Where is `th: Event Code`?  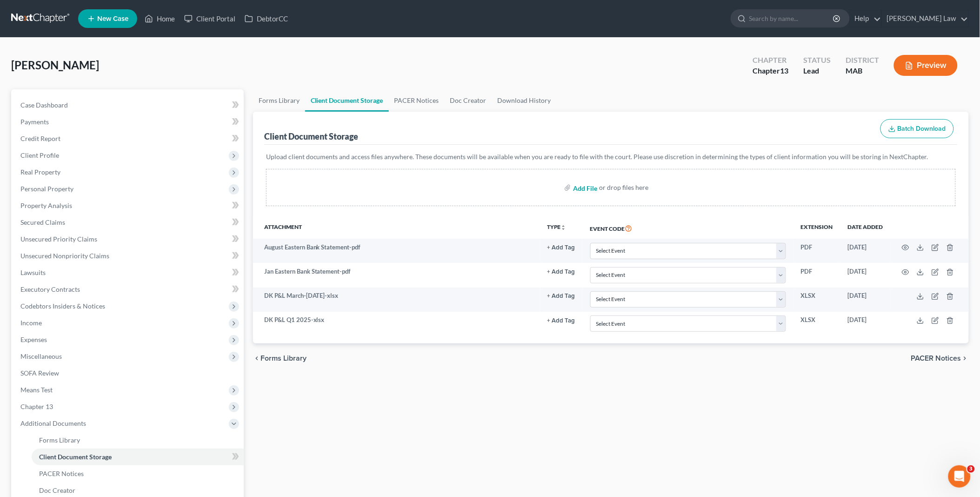
th: Event Code is located at coordinates (688, 228).